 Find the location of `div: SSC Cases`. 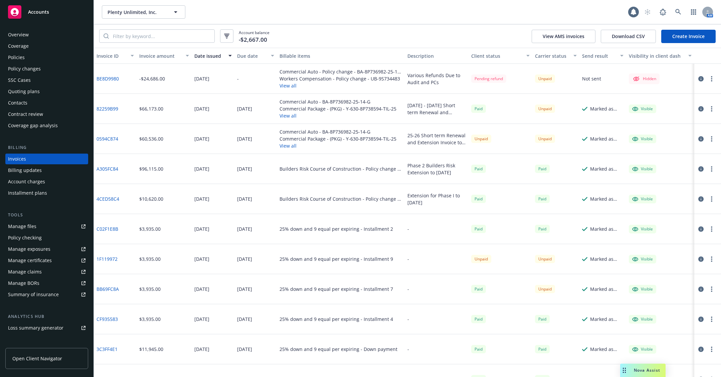

div: SSC Cases is located at coordinates (19, 80).